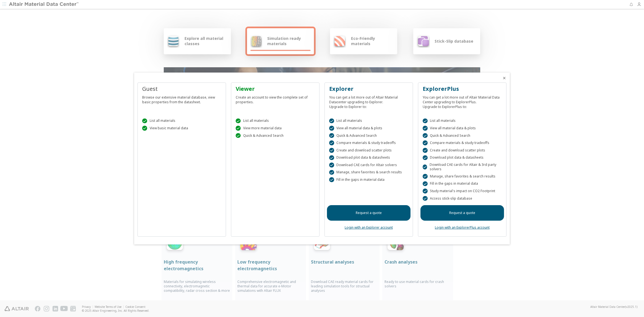  I want to click on button: Close, so click(504, 78).